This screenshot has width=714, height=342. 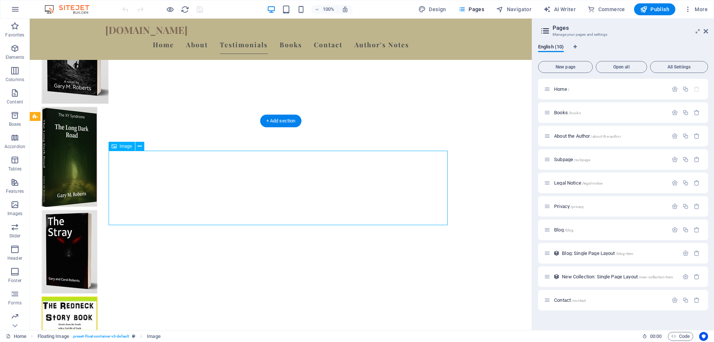 What do you see at coordinates (328, 9) in the screenshot?
I see `h6: 100%` at bounding box center [328, 9].